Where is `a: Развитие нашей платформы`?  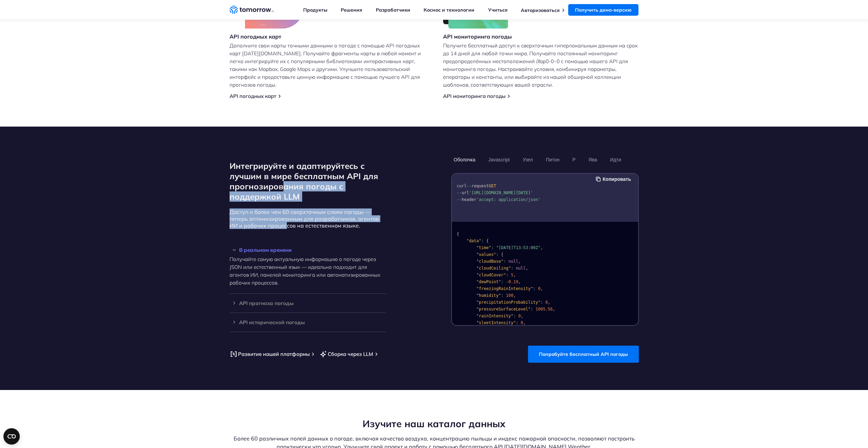 a: Развитие нашей платформы is located at coordinates (269, 353).